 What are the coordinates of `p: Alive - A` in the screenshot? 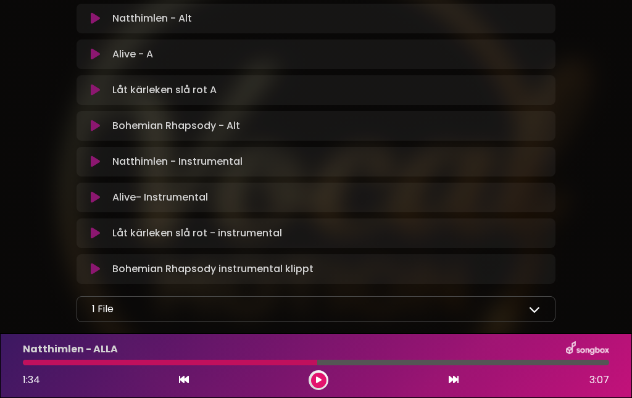 It's located at (133, 54).